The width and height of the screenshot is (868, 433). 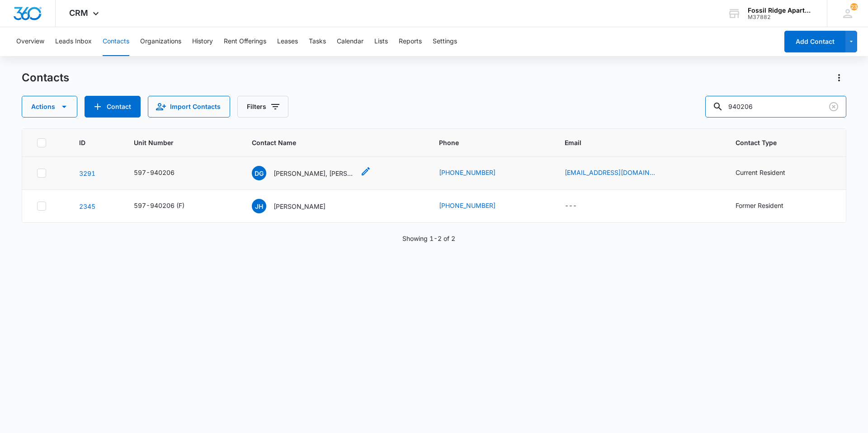 I want to click on button: Import Contacts, so click(x=189, y=107).